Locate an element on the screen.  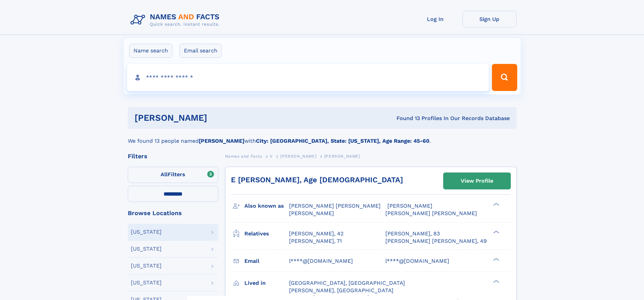
button: Search Button is located at coordinates (504, 78).